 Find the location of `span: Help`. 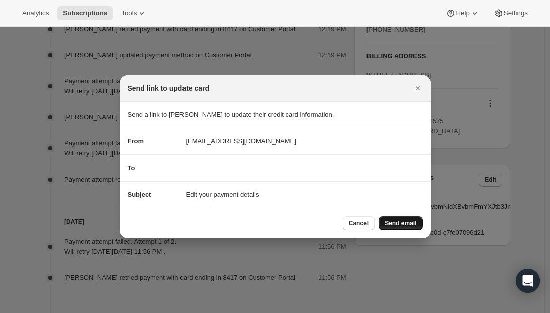

span: Help is located at coordinates (462, 13).